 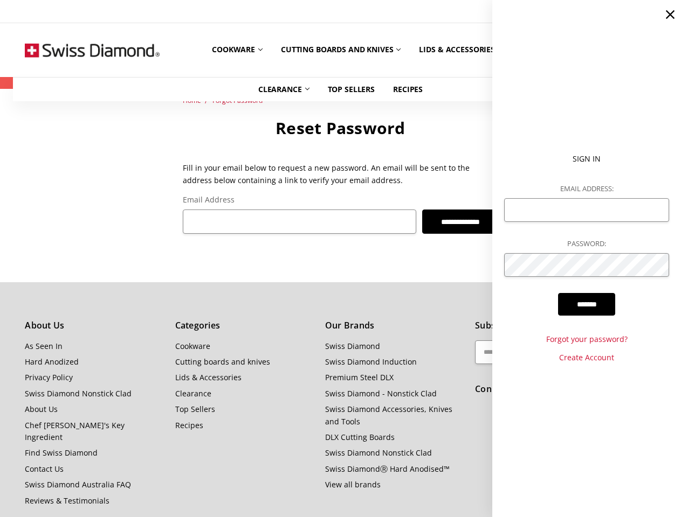 I want to click on a: Top Sellers, so click(x=195, y=409).